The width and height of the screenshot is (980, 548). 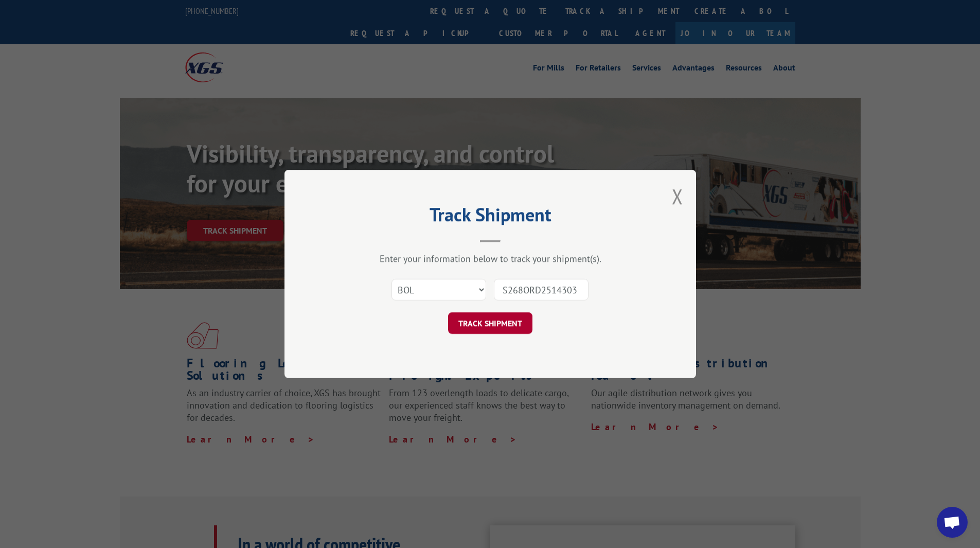 I want to click on h2: Track Shipment, so click(x=490, y=218).